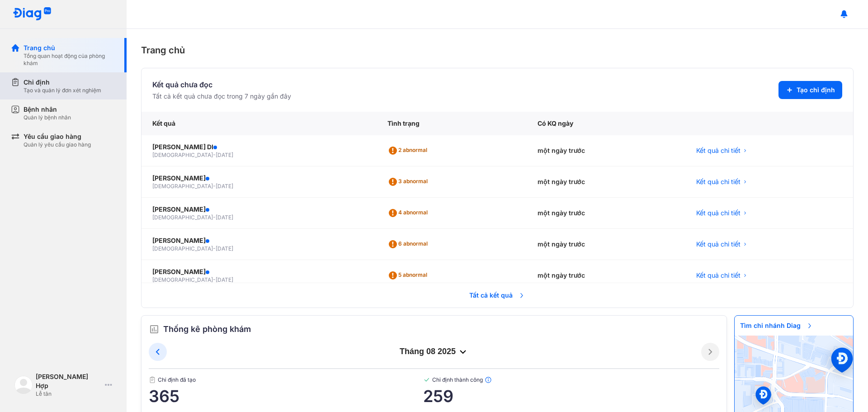  Describe the element at coordinates (816, 90) in the screenshot. I see `span: Tạo chỉ định` at that location.